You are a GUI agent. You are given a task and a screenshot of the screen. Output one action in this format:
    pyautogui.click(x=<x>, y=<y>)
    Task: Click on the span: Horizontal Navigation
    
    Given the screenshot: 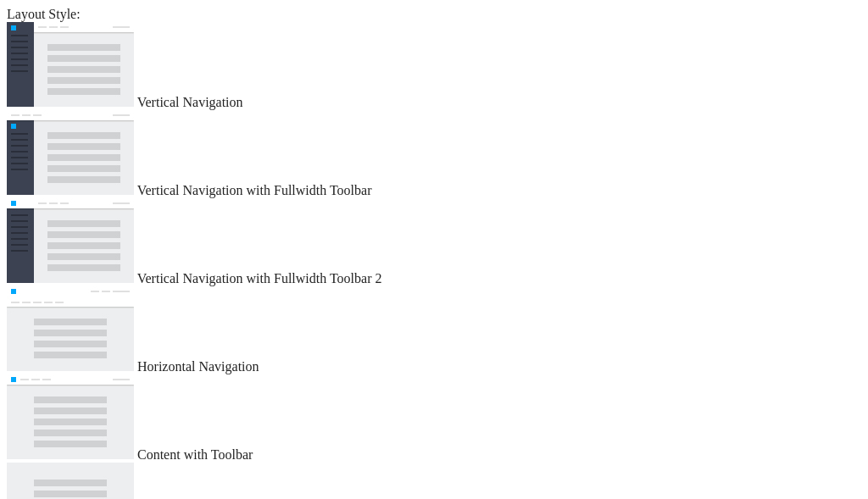 What is the action you would take?
    pyautogui.click(x=198, y=366)
    